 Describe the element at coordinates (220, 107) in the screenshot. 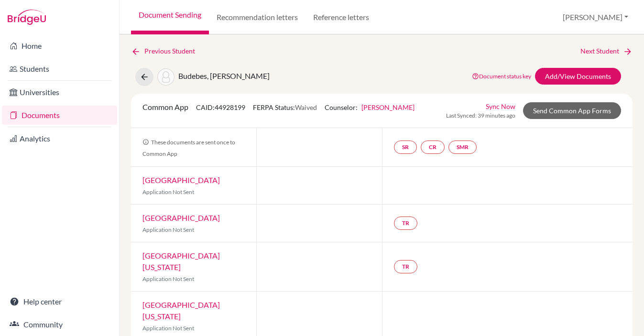

I see `span: CAID: 44928199` at that location.